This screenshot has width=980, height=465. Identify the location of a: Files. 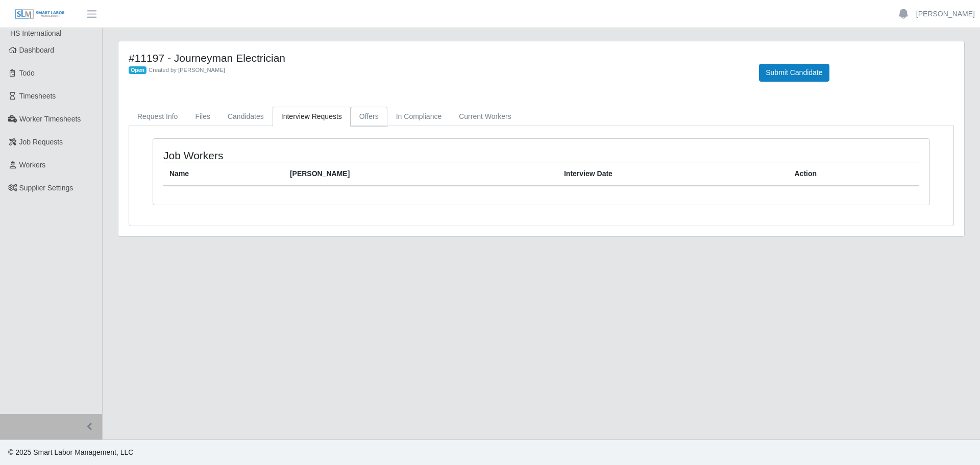
(203, 116).